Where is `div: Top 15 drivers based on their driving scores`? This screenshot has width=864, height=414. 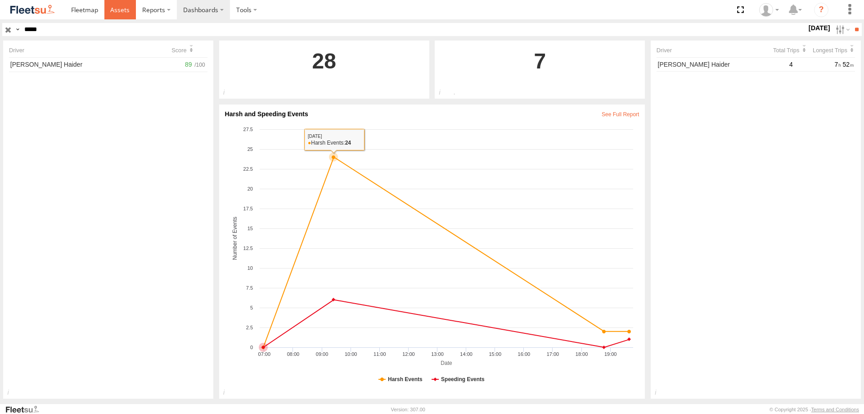 div: Top 15 drivers based on their driving scores is located at coordinates (13, 393).